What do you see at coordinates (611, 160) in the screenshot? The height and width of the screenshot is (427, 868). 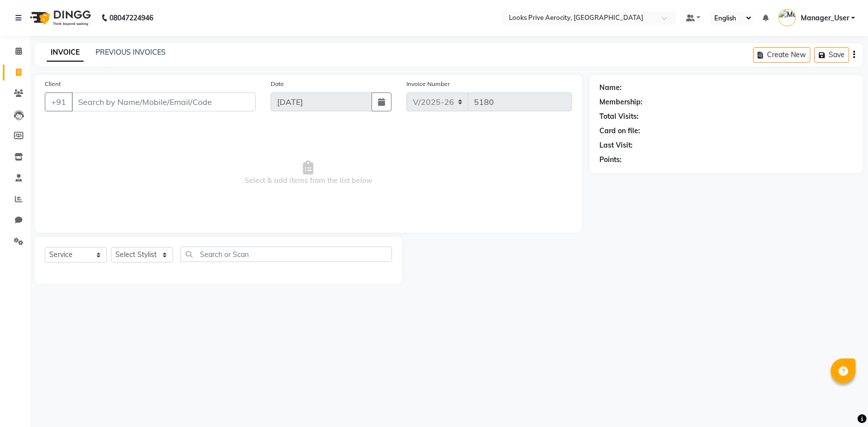 I see `div: Points:` at bounding box center [611, 160].